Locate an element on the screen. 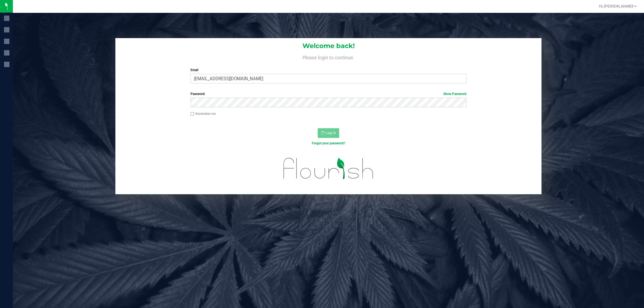 The height and width of the screenshot is (308, 644). img: flourish_logo.svg is located at coordinates (328, 168).